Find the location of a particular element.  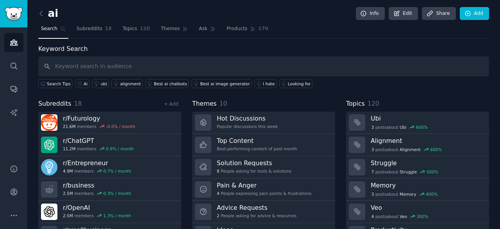

span: 120 is located at coordinates (145, 29).